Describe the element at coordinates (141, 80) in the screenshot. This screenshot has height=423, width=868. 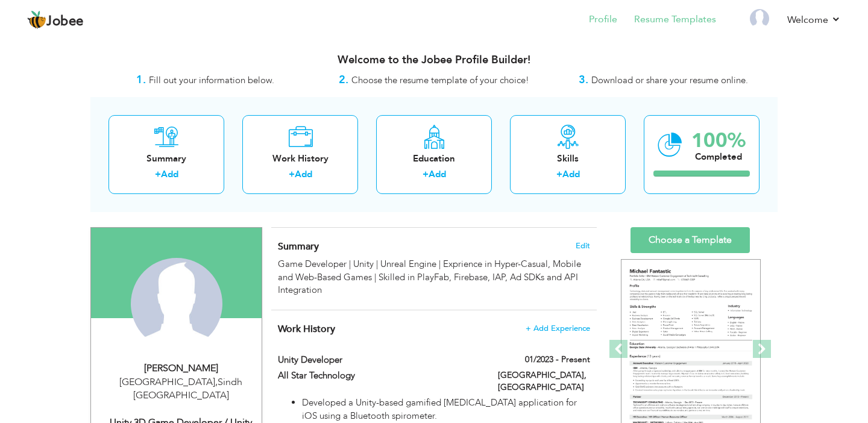
I see `strong: 1.` at that location.